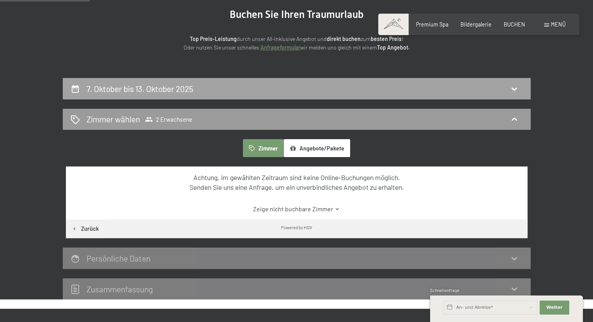 The image size is (593, 322). Describe the element at coordinates (296, 182) in the screenshot. I see `div: Achtung, im gewählten Zeitraum sind keine Online-Buchungen möglich. Senden Sie uns eine Anfrage, ...` at that location.